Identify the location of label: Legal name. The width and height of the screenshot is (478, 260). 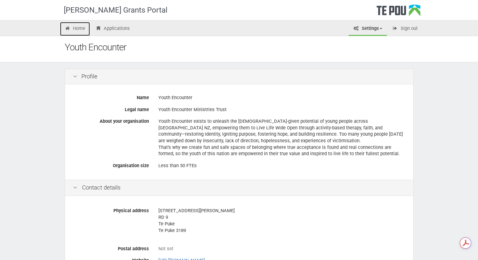
(111, 108).